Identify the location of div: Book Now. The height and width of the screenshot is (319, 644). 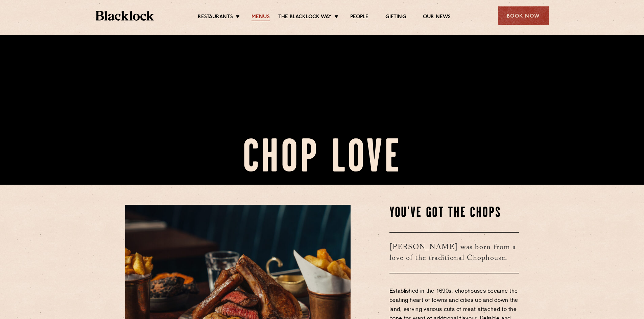
(523, 16).